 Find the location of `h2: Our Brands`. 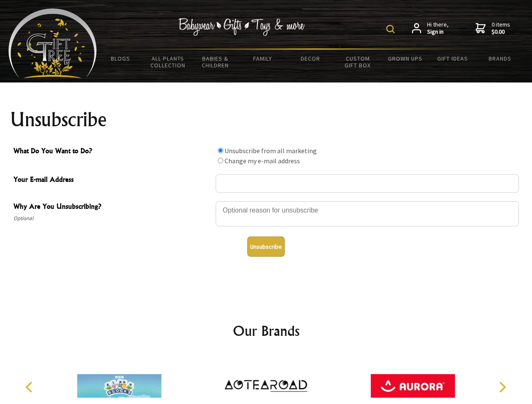

h2: Our Brands is located at coordinates (267, 331).